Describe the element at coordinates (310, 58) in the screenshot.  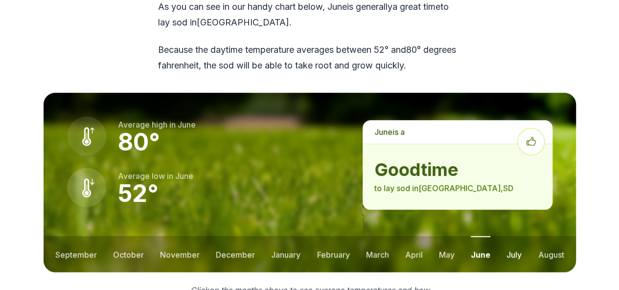
I see `p: Because the daytime temperature averages between 52 ° and 80 ° degrees fahrenheit, the sod will b...` at that location.